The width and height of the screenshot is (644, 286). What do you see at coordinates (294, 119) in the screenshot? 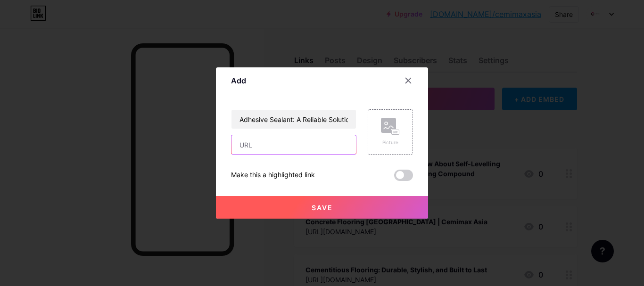
I see `input: Title` at bounding box center [294, 119].